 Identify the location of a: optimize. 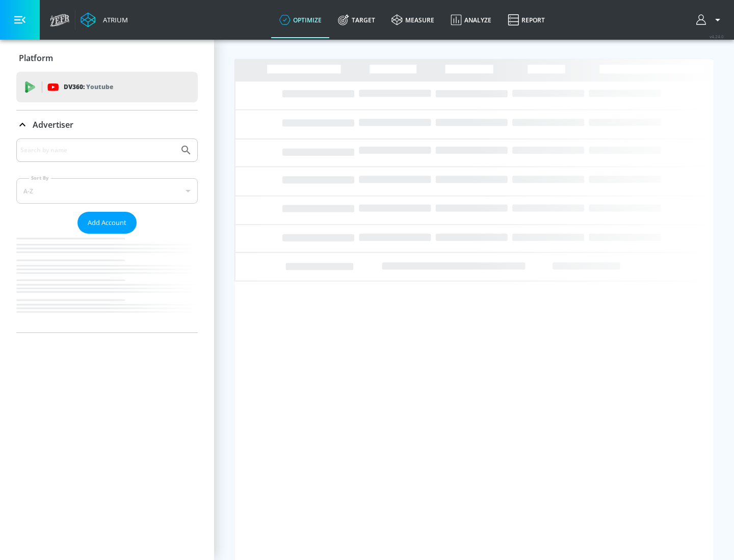
(300, 20).